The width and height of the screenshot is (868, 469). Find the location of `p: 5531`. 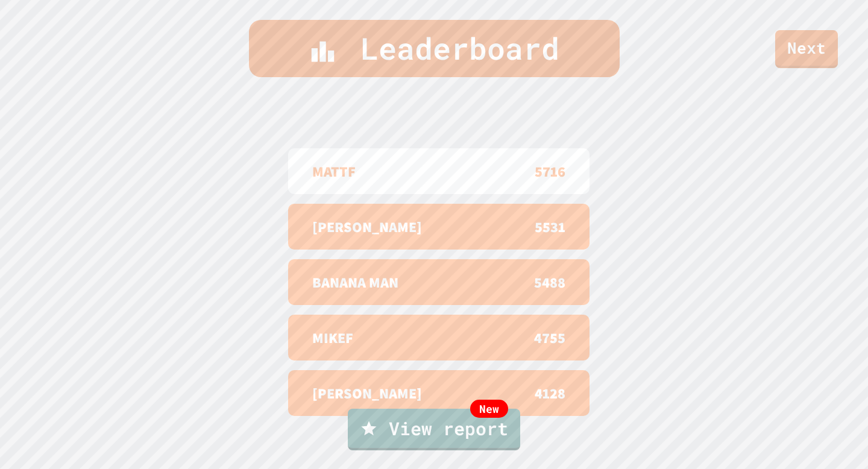

p: 5531 is located at coordinates (549, 227).